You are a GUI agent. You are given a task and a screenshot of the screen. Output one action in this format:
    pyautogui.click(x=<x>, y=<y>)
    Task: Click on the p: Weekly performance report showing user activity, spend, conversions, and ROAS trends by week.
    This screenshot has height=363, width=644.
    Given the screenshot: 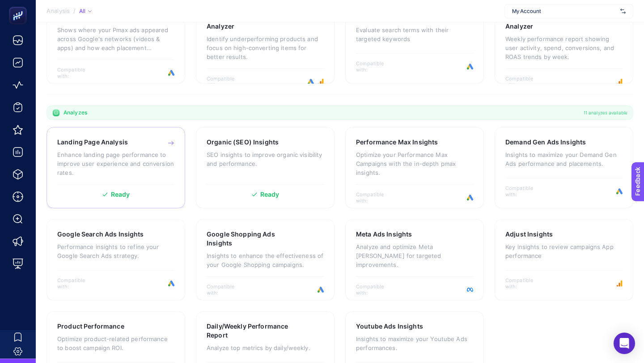 What is the action you would take?
    pyautogui.click(x=564, y=48)
    